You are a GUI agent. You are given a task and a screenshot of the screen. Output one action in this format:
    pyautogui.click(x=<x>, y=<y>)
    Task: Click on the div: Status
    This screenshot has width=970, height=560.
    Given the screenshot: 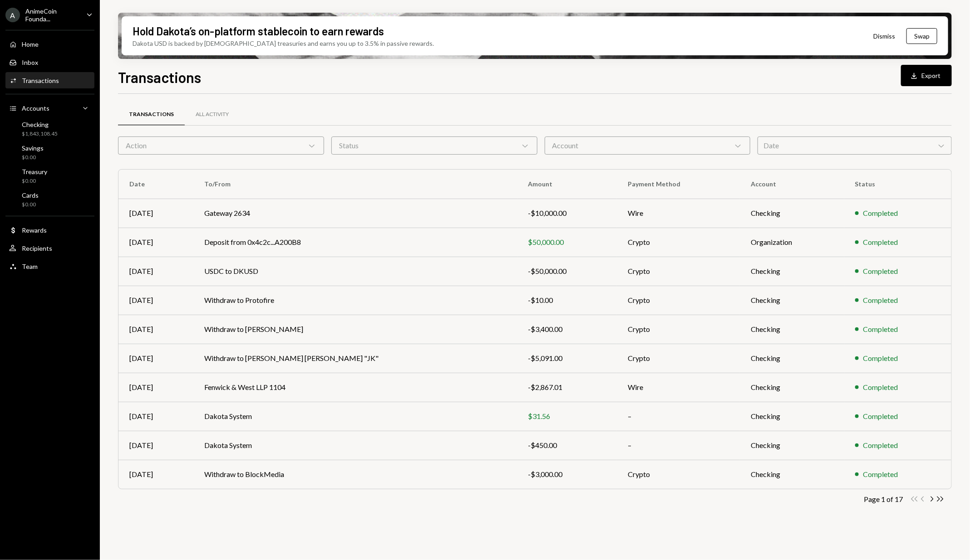 What is the action you would take?
    pyautogui.click(x=434, y=146)
    